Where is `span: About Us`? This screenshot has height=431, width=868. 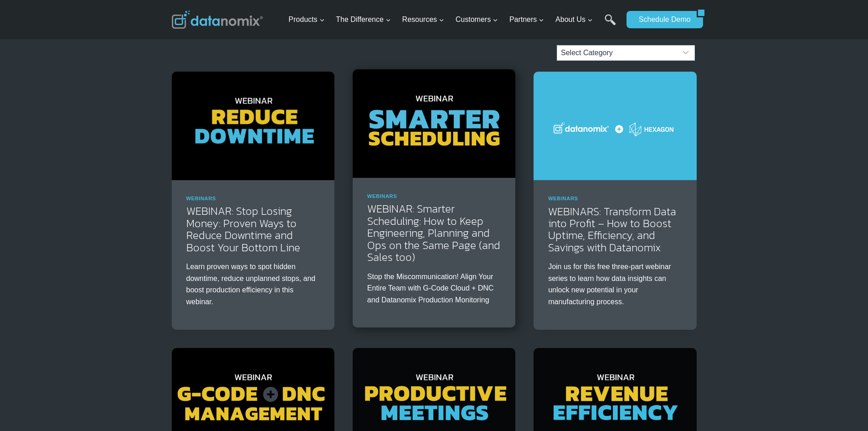
span: About Us is located at coordinates (574, 20).